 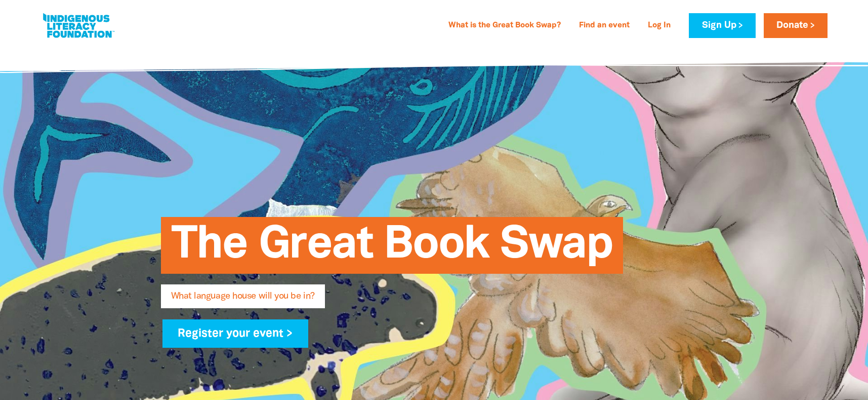 What do you see at coordinates (722, 25) in the screenshot?
I see `a: Sign Up` at bounding box center [722, 25].